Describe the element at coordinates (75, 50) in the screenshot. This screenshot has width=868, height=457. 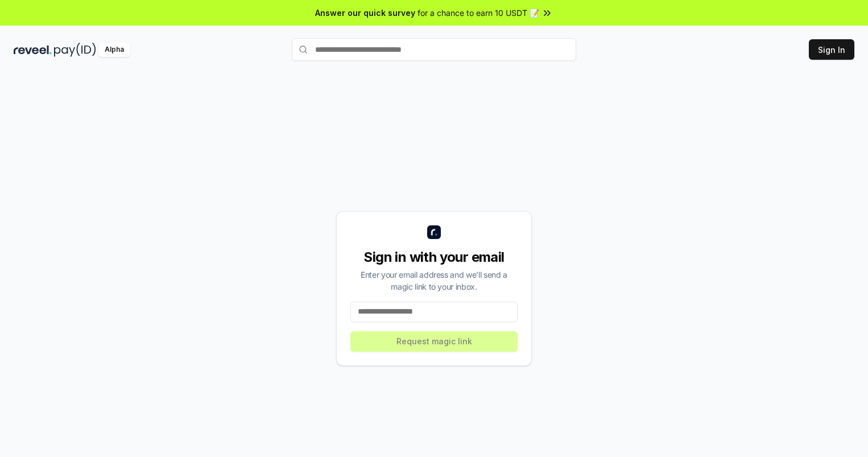
I see `img: pay_id` at that location.